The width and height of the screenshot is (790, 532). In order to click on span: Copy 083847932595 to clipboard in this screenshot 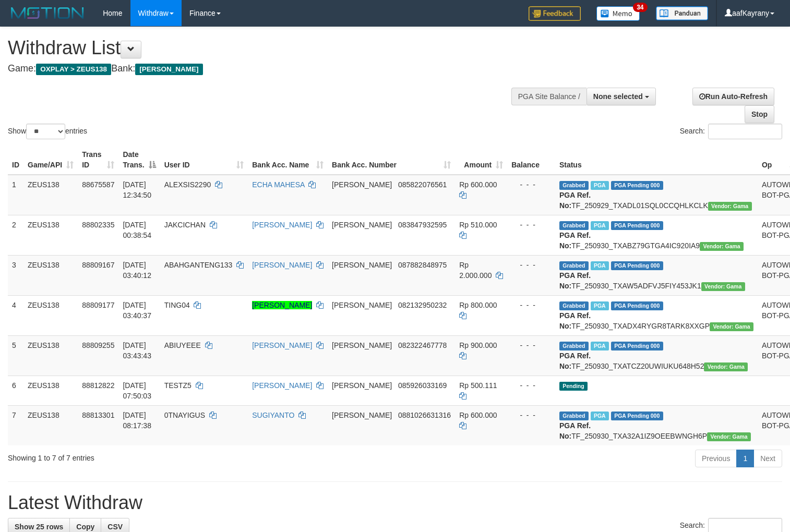, I will do `click(422, 224)`.